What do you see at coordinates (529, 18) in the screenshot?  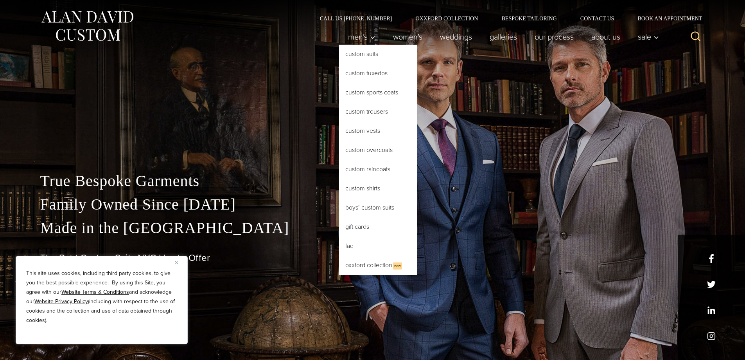 I see `a: Bespoke Tailoring` at bounding box center [529, 18].